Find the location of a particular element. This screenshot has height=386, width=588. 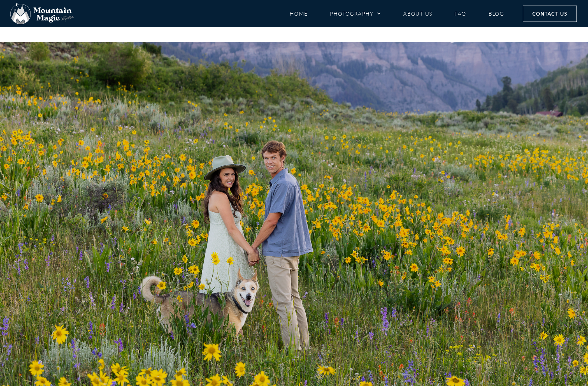

a: Blog is located at coordinates (496, 13).